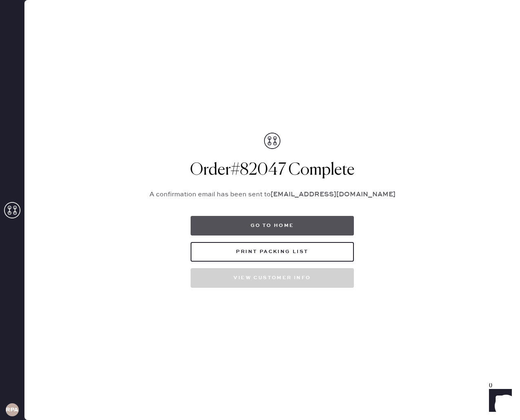  Describe the element at coordinates (272, 170) in the screenshot. I see `h1: Order # 82047 Complete` at that location.